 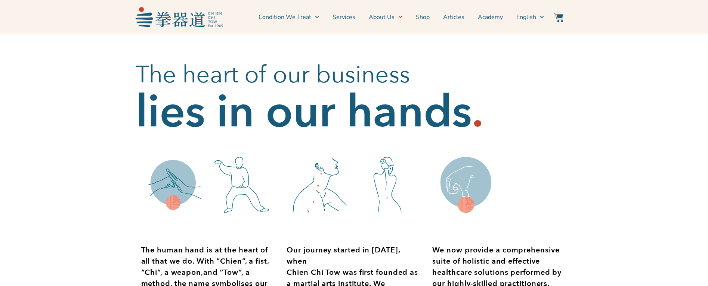 I want to click on a: Shop, so click(x=422, y=17).